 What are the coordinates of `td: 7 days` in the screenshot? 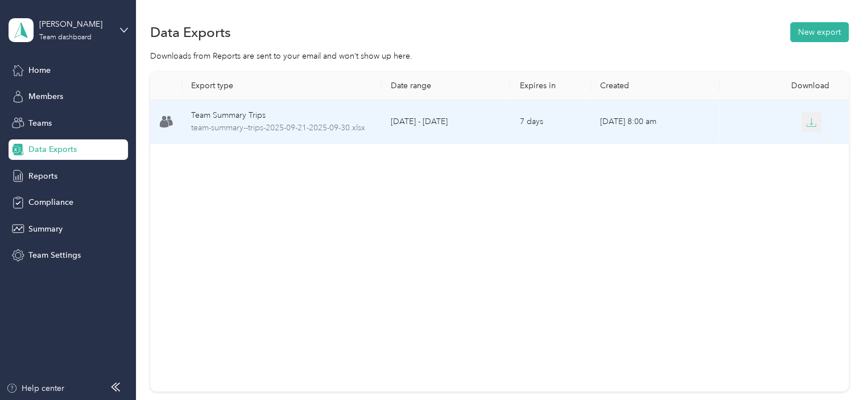 It's located at (550, 122).